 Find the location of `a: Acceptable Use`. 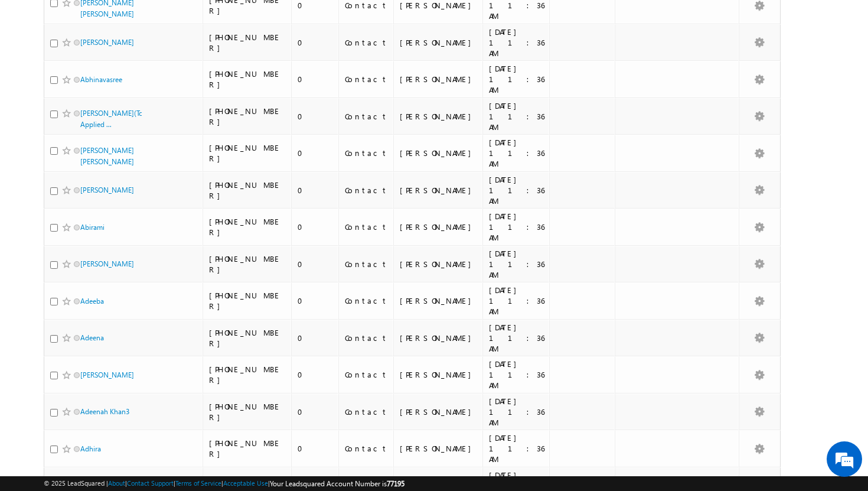

a: Acceptable Use is located at coordinates (246, 483).